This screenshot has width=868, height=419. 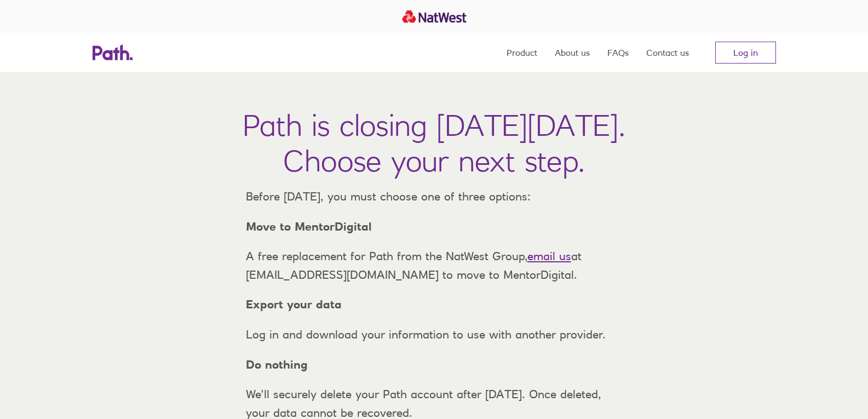 What do you see at coordinates (572, 52) in the screenshot?
I see `a: About us` at bounding box center [572, 52].